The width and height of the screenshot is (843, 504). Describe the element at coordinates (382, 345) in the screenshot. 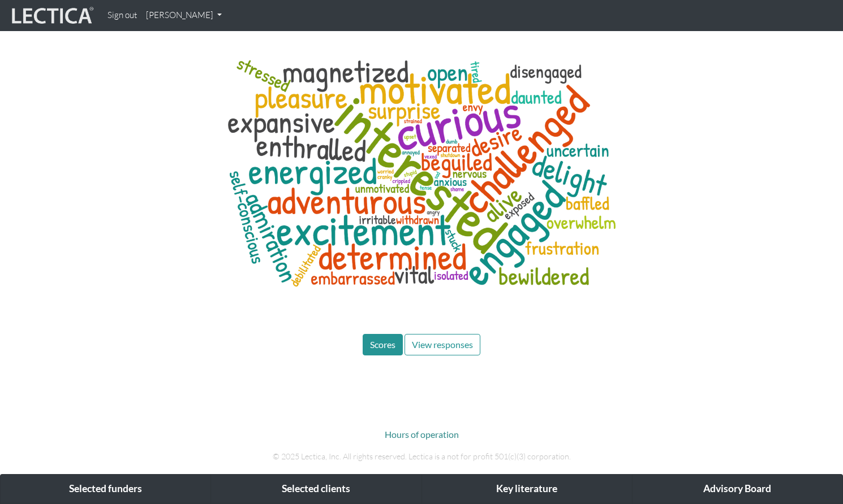

I see `button: Scores` at that location.